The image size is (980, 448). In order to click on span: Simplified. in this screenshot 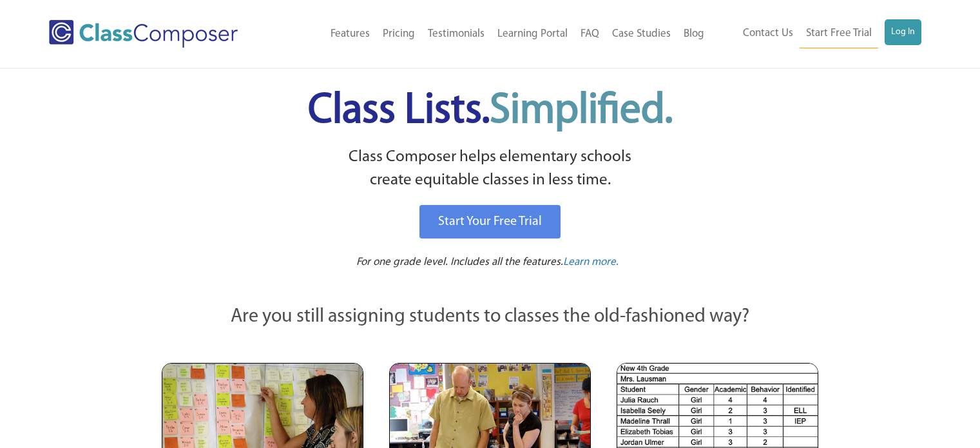, I will do `click(581, 111)`.